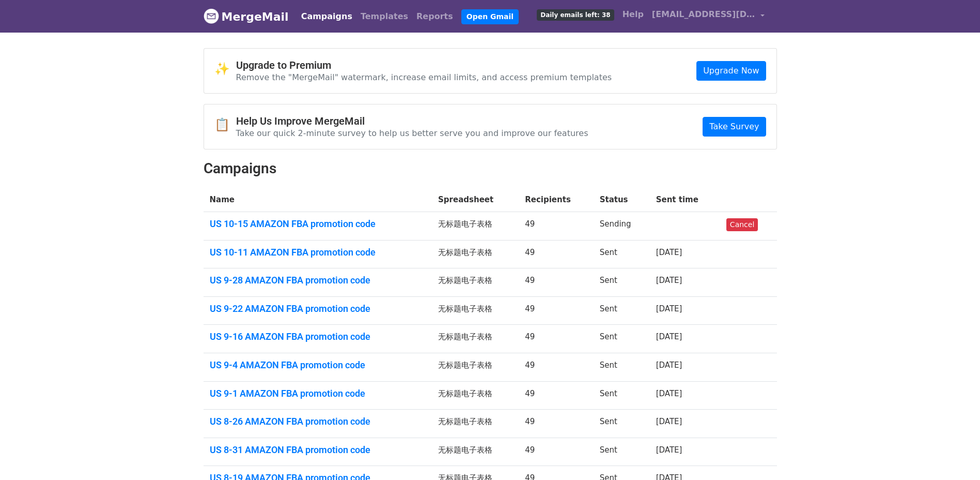  What do you see at coordinates (318, 253) in the screenshot?
I see `a: US 10-11 AMAZON FBA promotion code` at bounding box center [318, 253].